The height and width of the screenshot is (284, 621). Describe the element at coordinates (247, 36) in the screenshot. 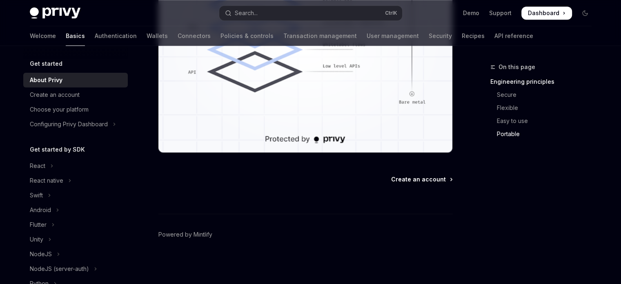

I see `a: Policies & controls` at that location.